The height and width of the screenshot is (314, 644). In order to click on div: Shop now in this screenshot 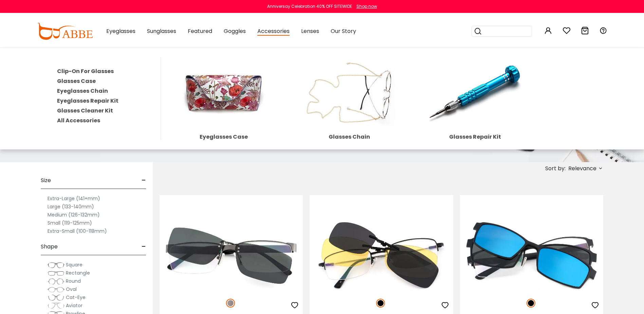, I will do `click(367, 6)`.